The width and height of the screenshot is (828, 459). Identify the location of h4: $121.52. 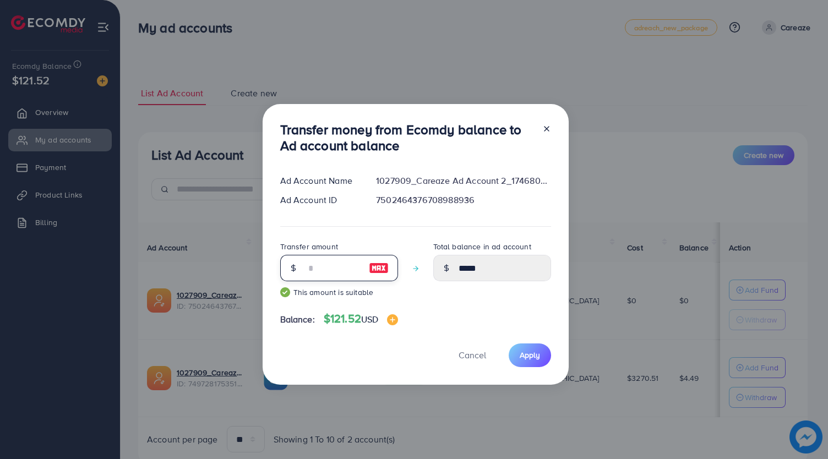
(361, 319).